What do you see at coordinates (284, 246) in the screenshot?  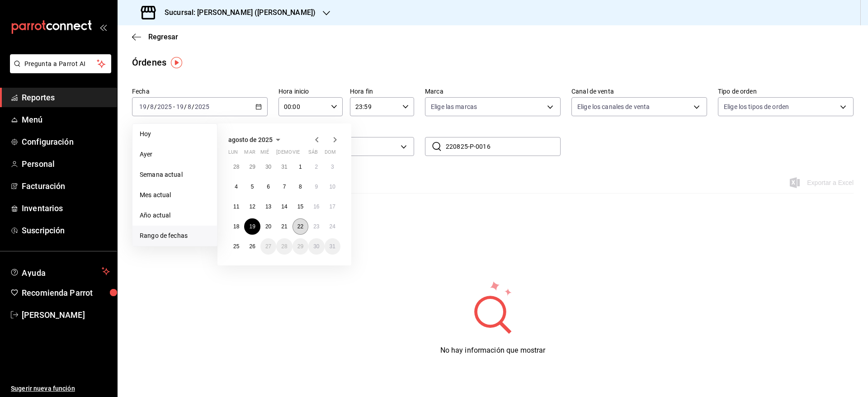 I see `abbr: 28 de agosto de 2025` at bounding box center [284, 246].